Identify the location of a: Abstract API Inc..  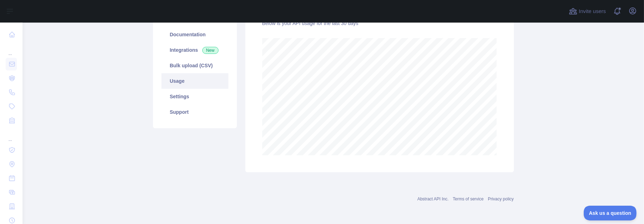
(433, 199).